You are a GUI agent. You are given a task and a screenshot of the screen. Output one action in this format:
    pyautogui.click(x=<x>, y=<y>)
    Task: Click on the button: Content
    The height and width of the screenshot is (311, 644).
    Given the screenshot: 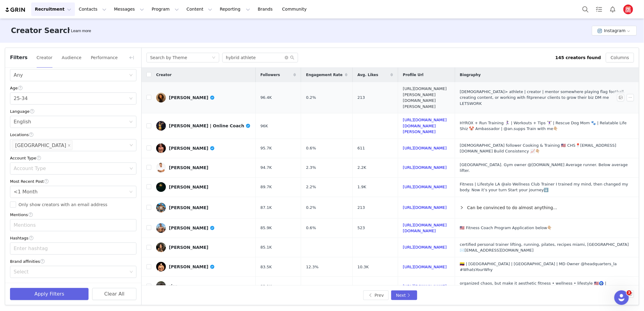 What is the action you would take?
    pyautogui.click(x=200, y=9)
    